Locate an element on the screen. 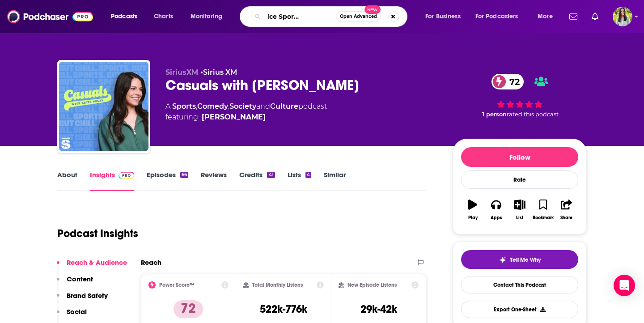 The width and height of the screenshot is (644, 323). span: Open Advanced is located at coordinates (358, 17).